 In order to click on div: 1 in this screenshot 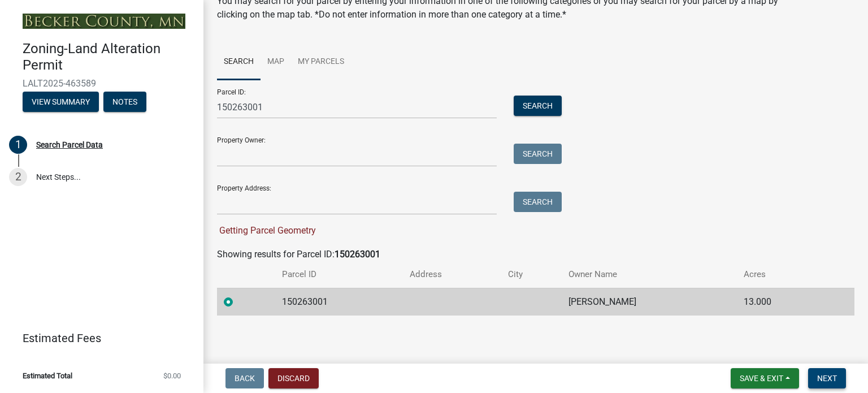, I will do `click(18, 145)`.